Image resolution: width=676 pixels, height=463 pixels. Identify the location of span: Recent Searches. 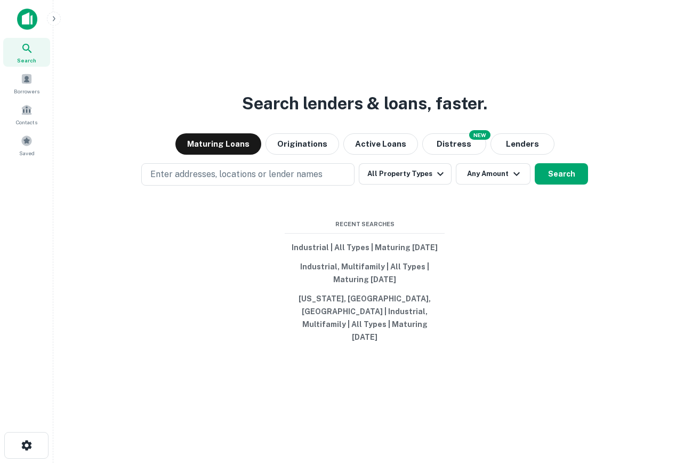
(365, 224).